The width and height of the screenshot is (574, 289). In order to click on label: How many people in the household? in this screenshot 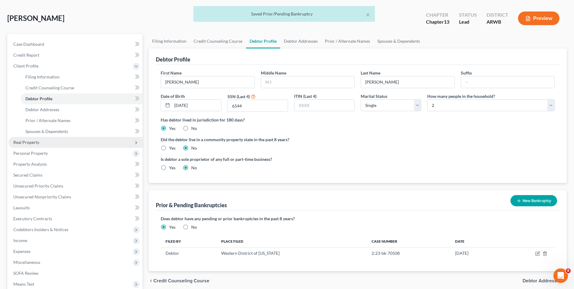, I will do `click(461, 96)`.